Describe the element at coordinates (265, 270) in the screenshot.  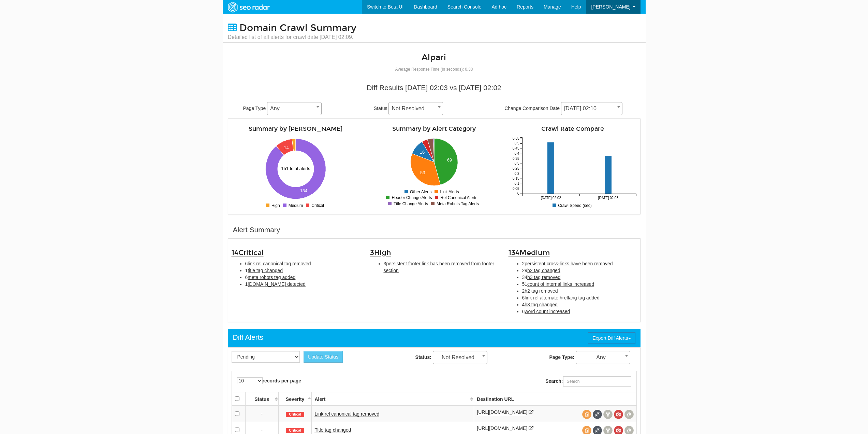
I see `span: title tag changed` at that location.